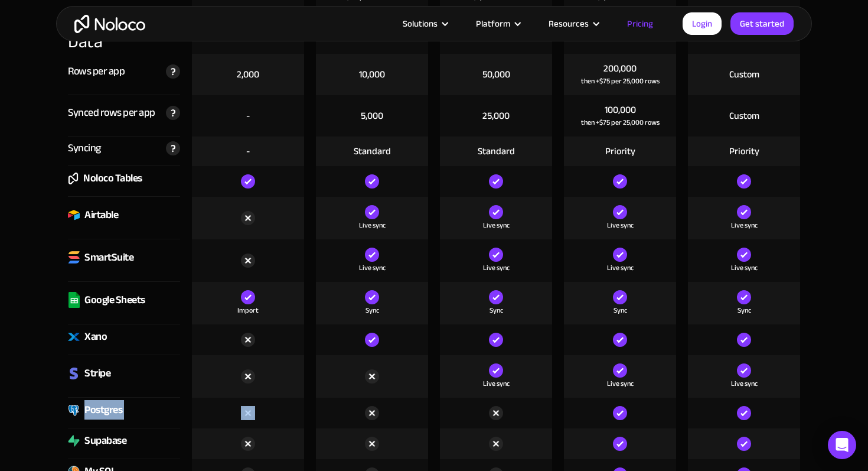 Image resolution: width=868 pixels, height=471 pixels. Describe the element at coordinates (372, 116) in the screenshot. I see `div: 5,000` at that location.